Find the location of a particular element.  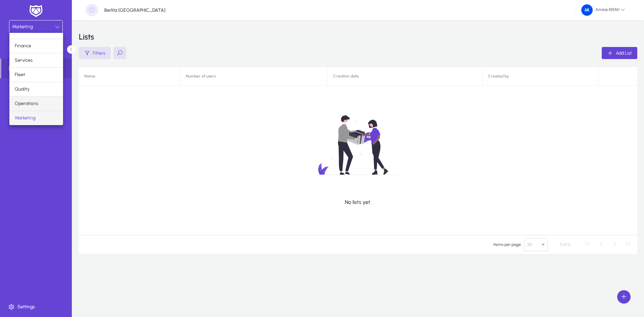

span: Fleet is located at coordinates (20, 75).